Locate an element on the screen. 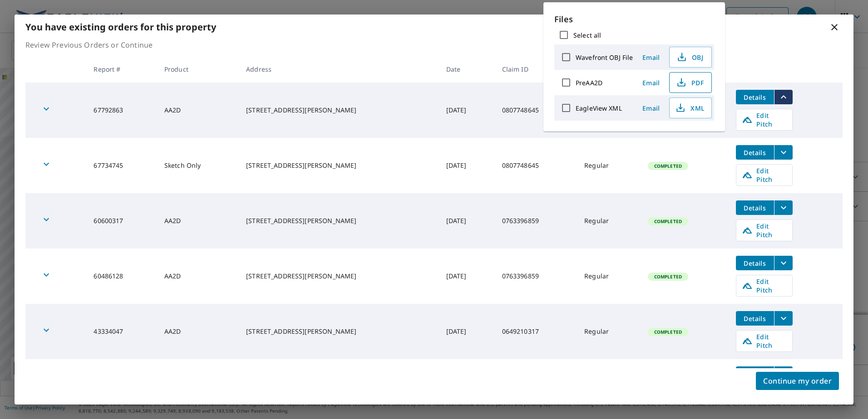 This screenshot has height=419, width=868. td: 43334047 is located at coordinates (121, 332).